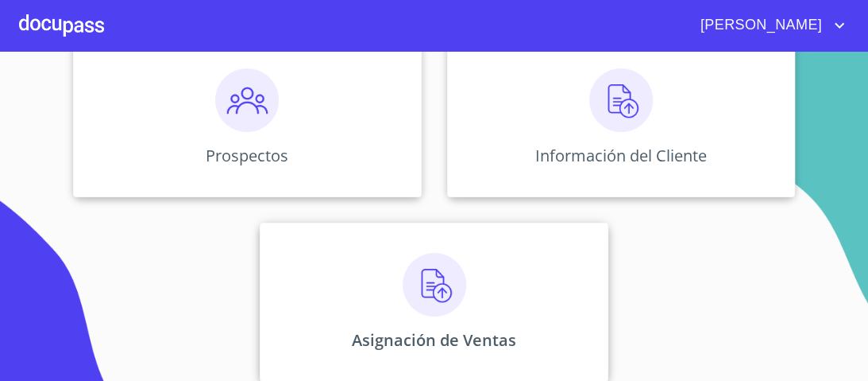  What do you see at coordinates (247, 100) in the screenshot?
I see `img: prospectos.png` at bounding box center [247, 100].